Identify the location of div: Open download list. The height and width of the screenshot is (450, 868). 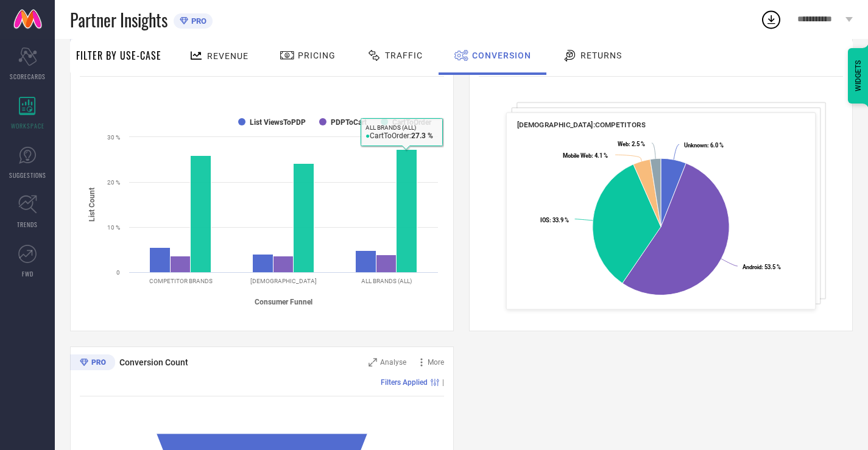
(771, 19).